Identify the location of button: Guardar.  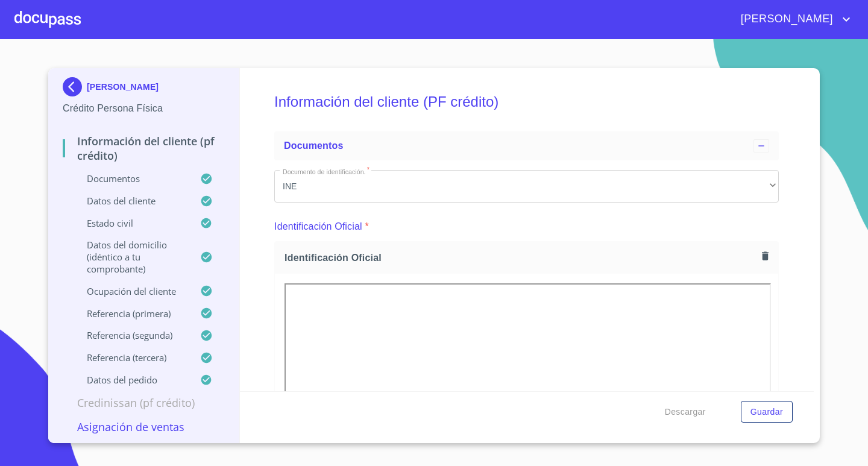
(766, 411).